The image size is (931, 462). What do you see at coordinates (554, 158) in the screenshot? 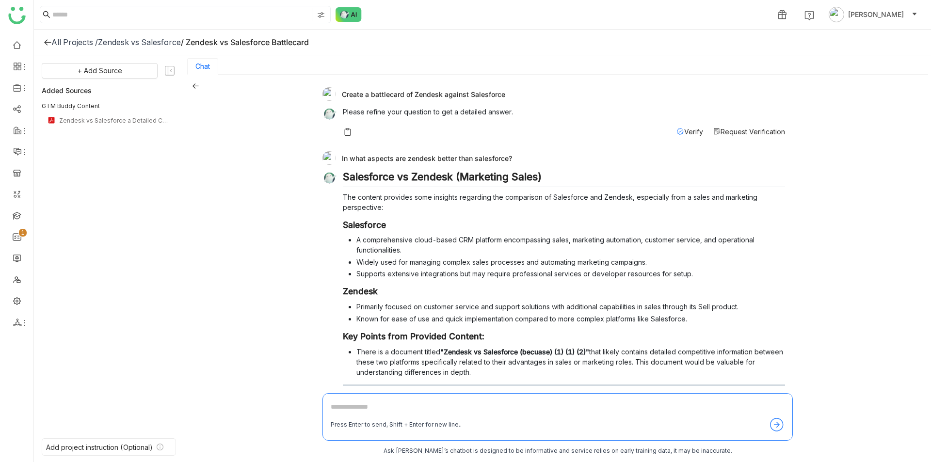
I see `div: In what aspects are zendesk better than salesforce?` at bounding box center [554, 158].